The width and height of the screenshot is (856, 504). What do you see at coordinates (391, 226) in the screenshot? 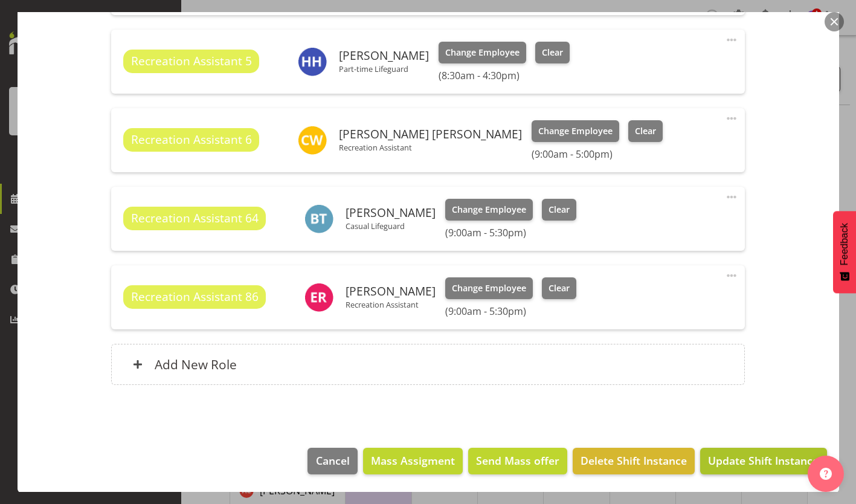
I see `p: Casual Lifeguard` at bounding box center [391, 226].